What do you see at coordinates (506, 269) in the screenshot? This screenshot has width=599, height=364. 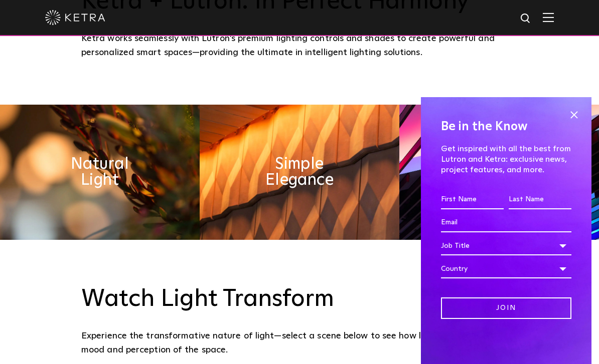 I see `div: Country` at bounding box center [506, 269].